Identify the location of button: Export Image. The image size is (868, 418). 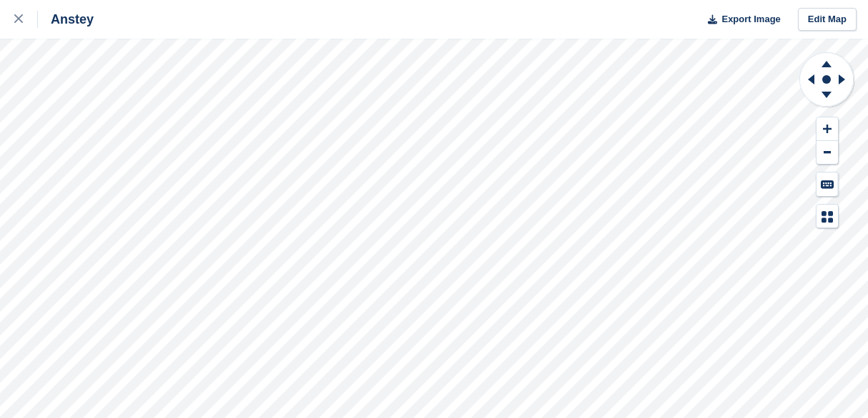
(740, 20).